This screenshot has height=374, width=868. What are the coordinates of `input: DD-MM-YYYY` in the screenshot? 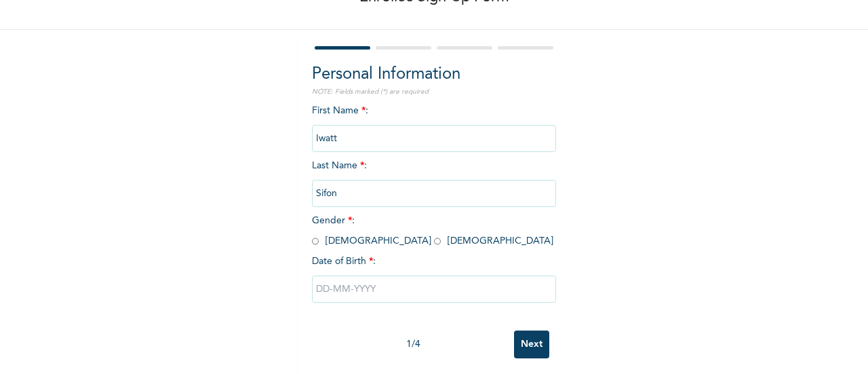 It's located at (434, 289).